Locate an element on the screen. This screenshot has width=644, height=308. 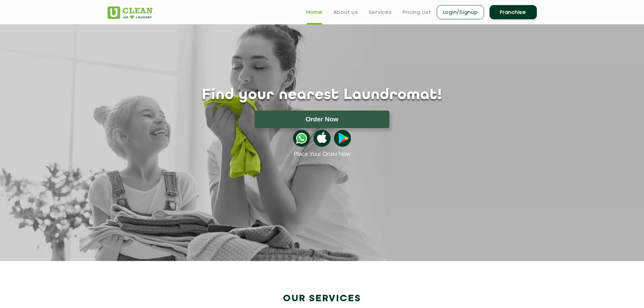
img: whatsappicon.png is located at coordinates (301, 139).